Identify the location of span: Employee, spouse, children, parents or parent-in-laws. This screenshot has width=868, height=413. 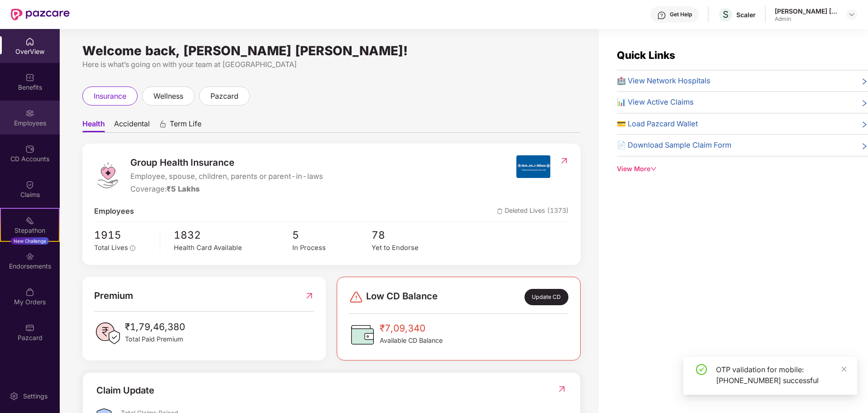
(227, 177).